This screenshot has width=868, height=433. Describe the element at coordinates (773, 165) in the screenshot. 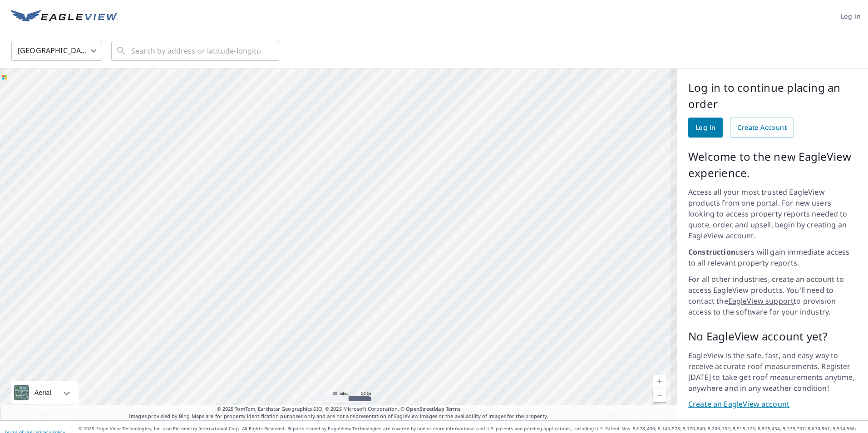

I see `p: Welcome to the new EagleView experience.` at that location.